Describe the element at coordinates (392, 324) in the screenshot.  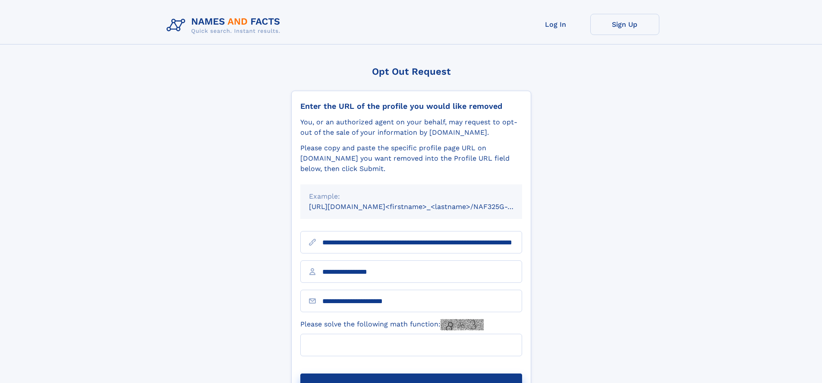
I see `label: Please solve the following math function:` at that location.